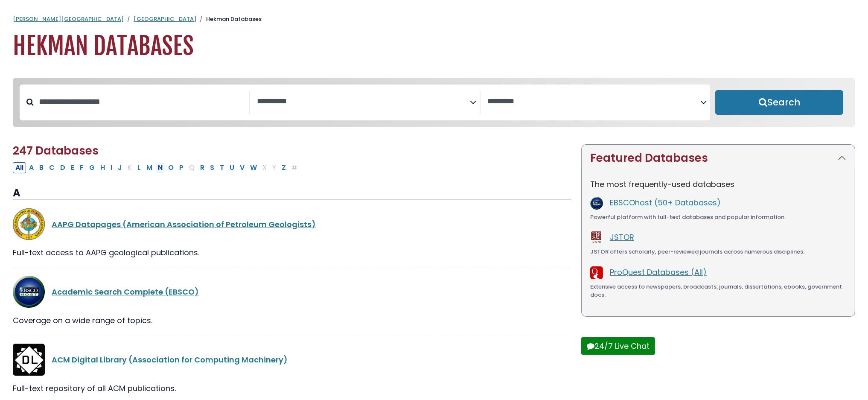 This screenshot has height=400, width=868. Describe the element at coordinates (229, 19) in the screenshot. I see `li: Hekman Databases` at that location.